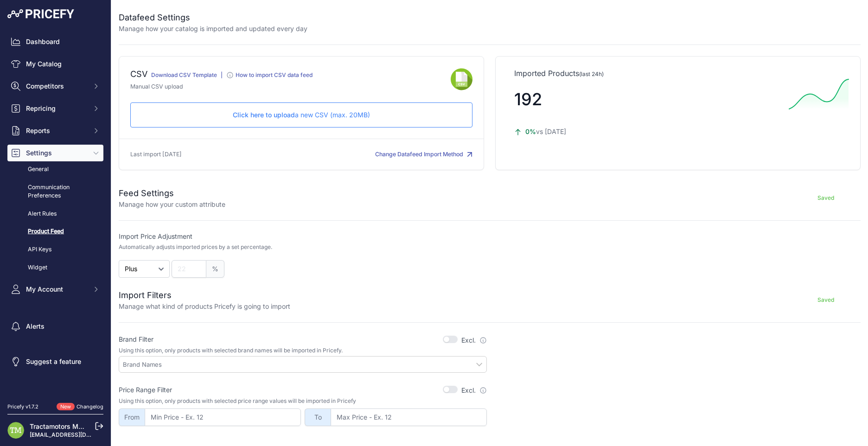 The image size is (868, 446). I want to click on h2: Datafeed Settings, so click(213, 18).